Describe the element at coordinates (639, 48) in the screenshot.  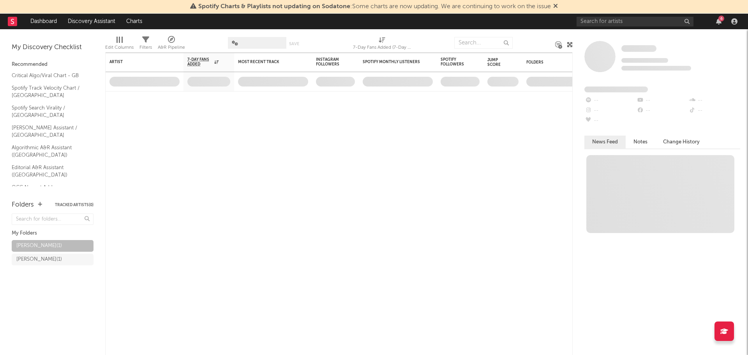
I see `span: Some Artist` at that location.